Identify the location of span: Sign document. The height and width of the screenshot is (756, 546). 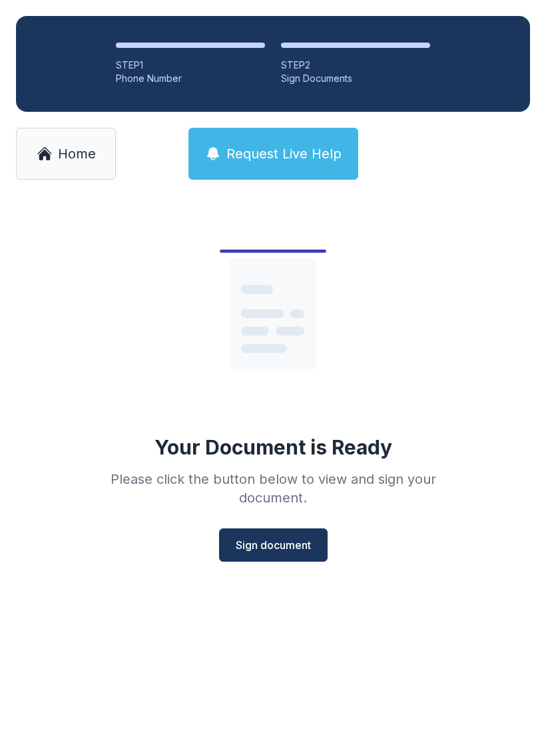
(273, 545).